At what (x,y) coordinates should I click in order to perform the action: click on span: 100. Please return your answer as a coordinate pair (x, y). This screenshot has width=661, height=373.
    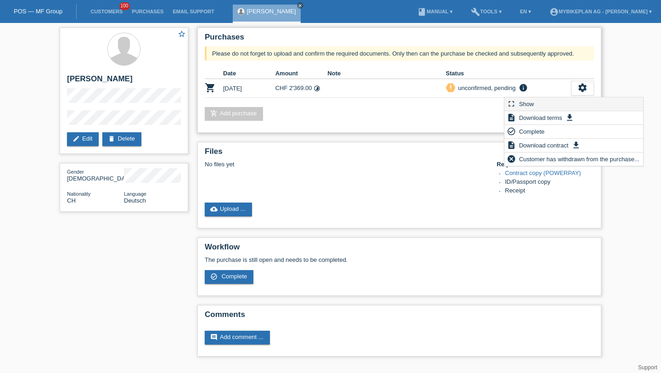
    Looking at the image, I should click on (125, 6).